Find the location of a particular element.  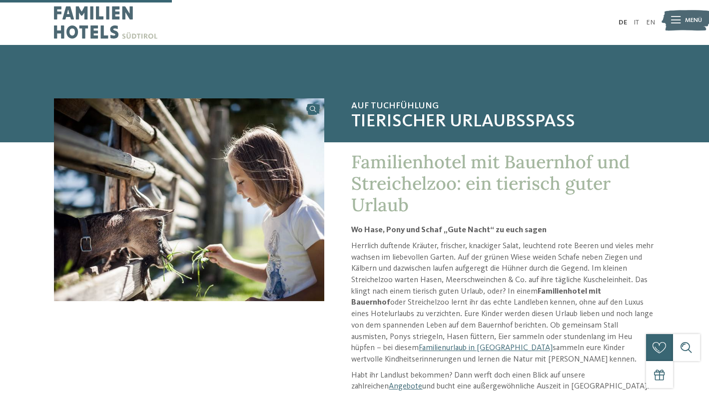

a: Familienhotel mit Bauernhof: ein Traum wird wahr is located at coordinates (189, 200).